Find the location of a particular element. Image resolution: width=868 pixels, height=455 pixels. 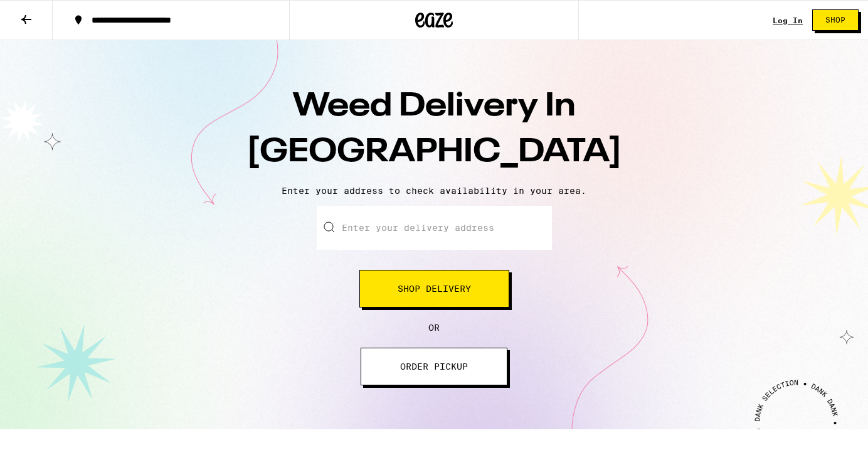

span: Shop Delivery is located at coordinates (434, 289).